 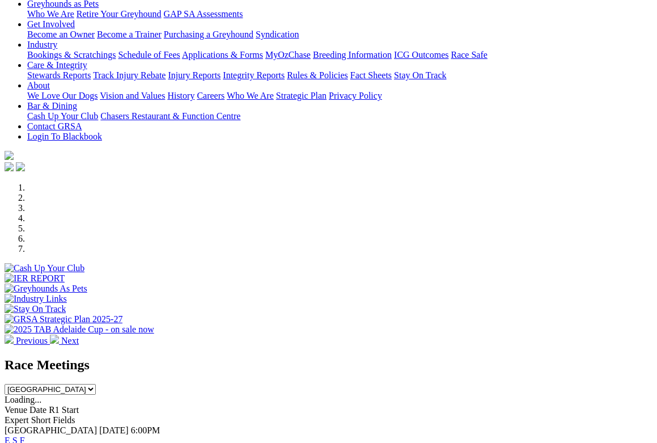 I want to click on a: Stay On Track, so click(x=420, y=75).